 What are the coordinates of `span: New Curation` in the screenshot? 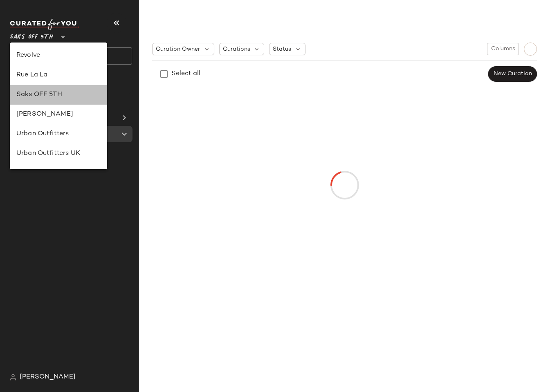 It's located at (512, 74).